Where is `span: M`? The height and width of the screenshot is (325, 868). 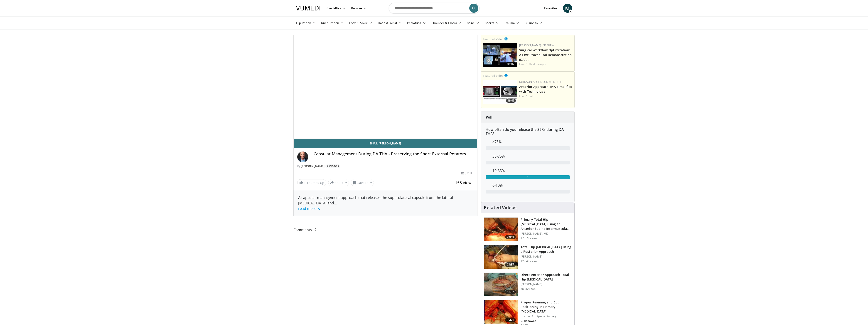
span: M is located at coordinates (567, 8).